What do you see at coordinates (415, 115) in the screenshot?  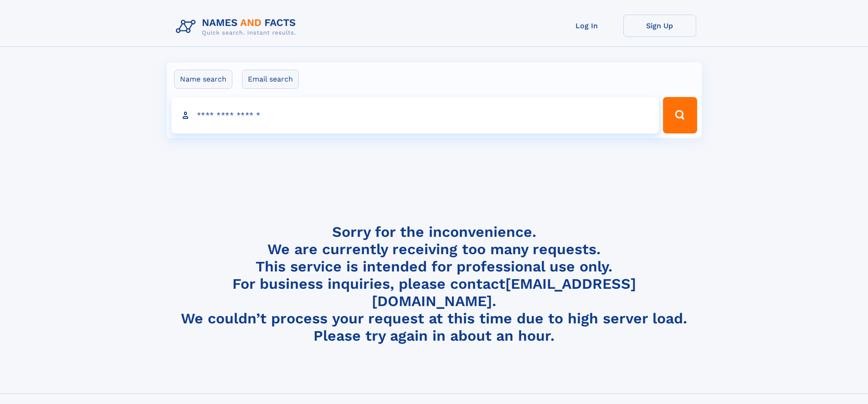 I see `input: search input` at bounding box center [415, 115].